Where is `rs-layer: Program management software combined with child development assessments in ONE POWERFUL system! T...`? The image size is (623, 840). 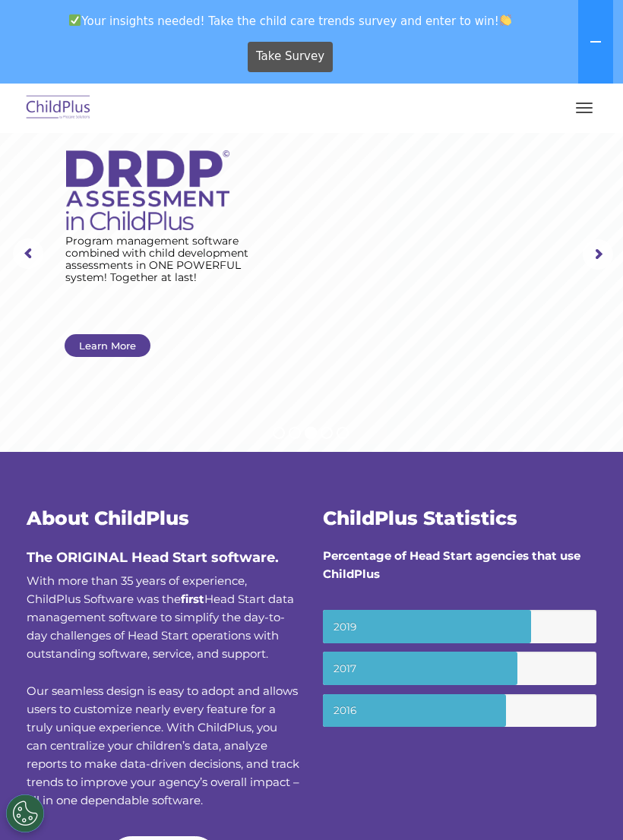 rs-layer: Program management software combined with child development assessments in ONE POWERFUL system! T... is located at coordinates (165, 259).